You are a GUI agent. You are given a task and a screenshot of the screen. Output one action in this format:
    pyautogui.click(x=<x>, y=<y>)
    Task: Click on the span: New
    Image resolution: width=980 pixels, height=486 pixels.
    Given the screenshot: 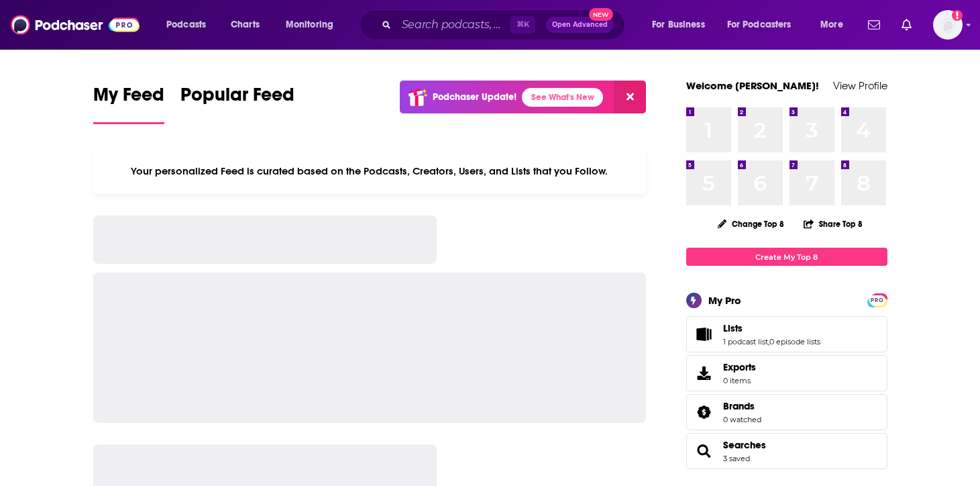 What is the action you would take?
    pyautogui.click(x=601, y=15)
    